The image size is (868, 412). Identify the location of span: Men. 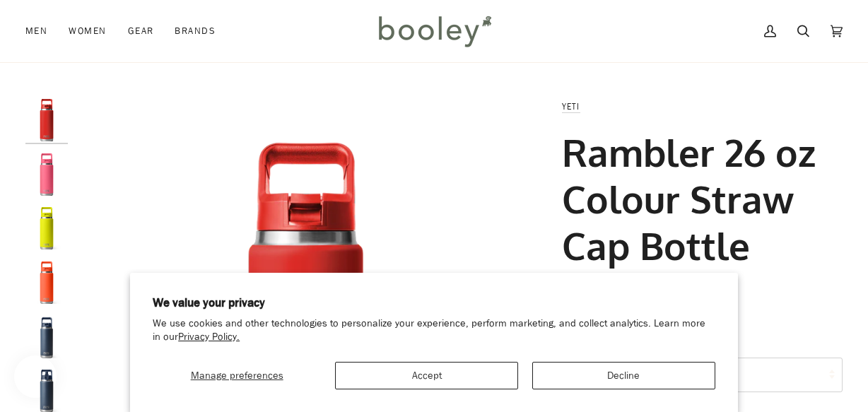
(36, 31).